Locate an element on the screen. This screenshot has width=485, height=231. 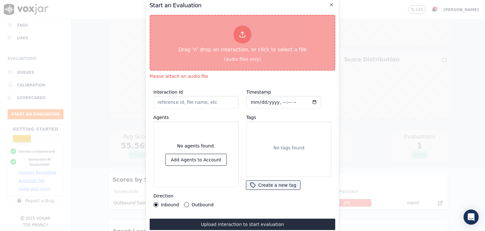
label: Tags is located at coordinates (251, 117).